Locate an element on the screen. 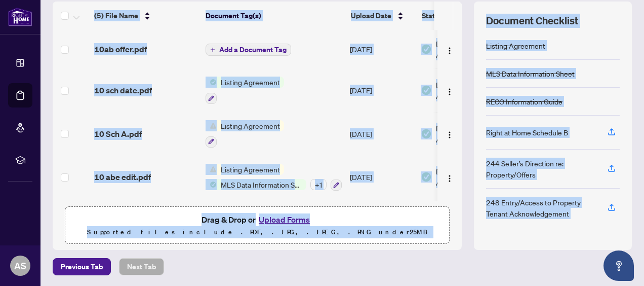 Image resolution: width=644 pixels, height=286 pixels. span: Add a Document Tag is located at coordinates (253, 50).